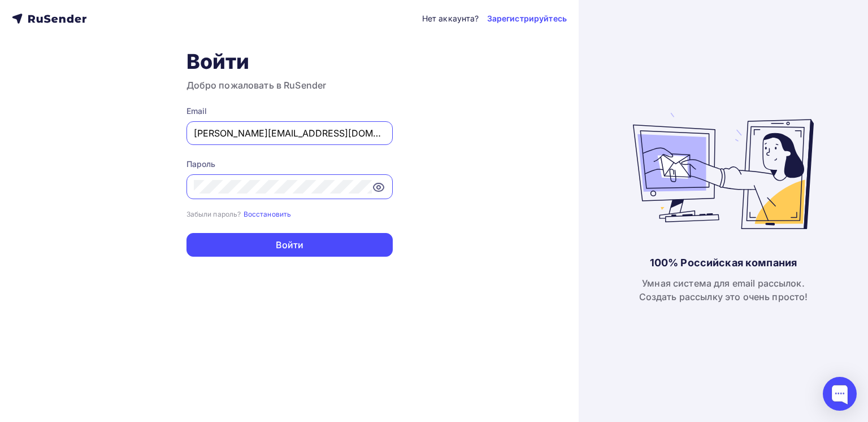 The image size is (868, 422). Describe the element at coordinates (290, 85) in the screenshot. I see `h3: Добро пожаловать в RuSender` at that location.